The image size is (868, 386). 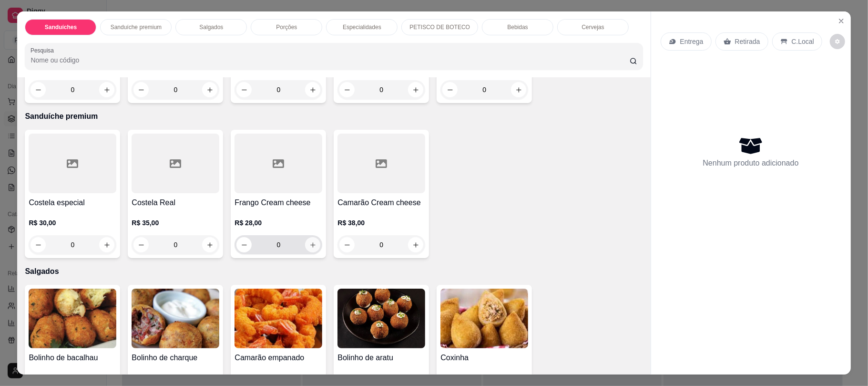 I want to click on p: Nenhum produto adicionado, so click(x=751, y=163).